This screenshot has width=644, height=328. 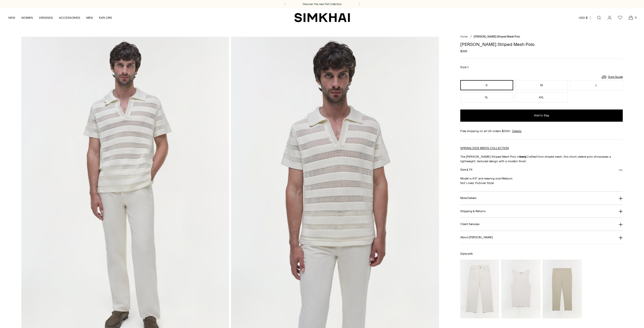 What do you see at coordinates (542, 181) in the screenshot?
I see `p: Model is 6'0" and wearing size Medium Not Lined, Pullover Style` at bounding box center [542, 181].